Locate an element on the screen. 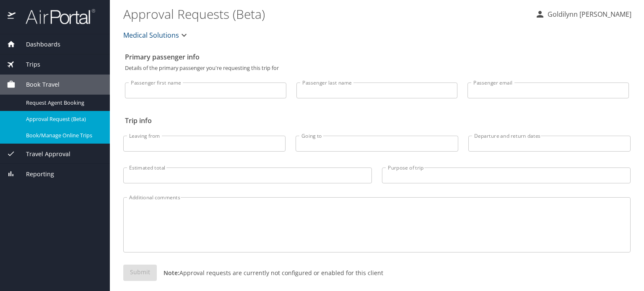 Image resolution: width=644 pixels, height=291 pixels. span: Reporting is located at coordinates (34, 174).